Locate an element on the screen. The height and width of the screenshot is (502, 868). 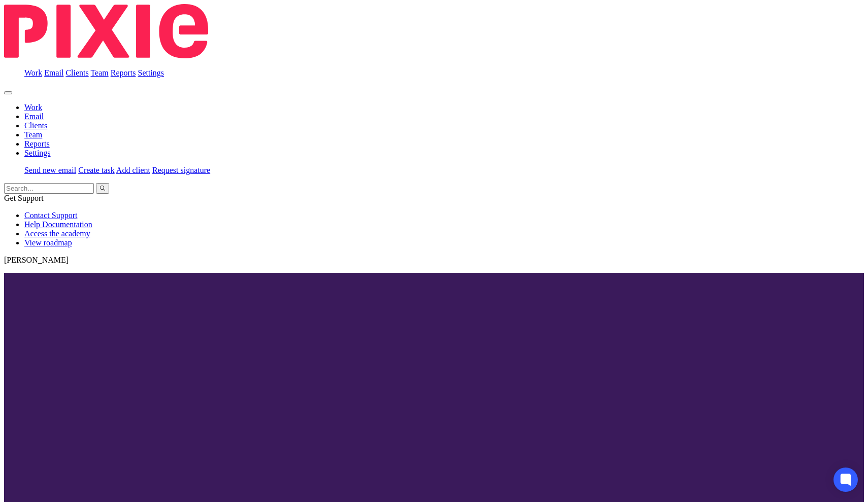
input: Search is located at coordinates (49, 188).